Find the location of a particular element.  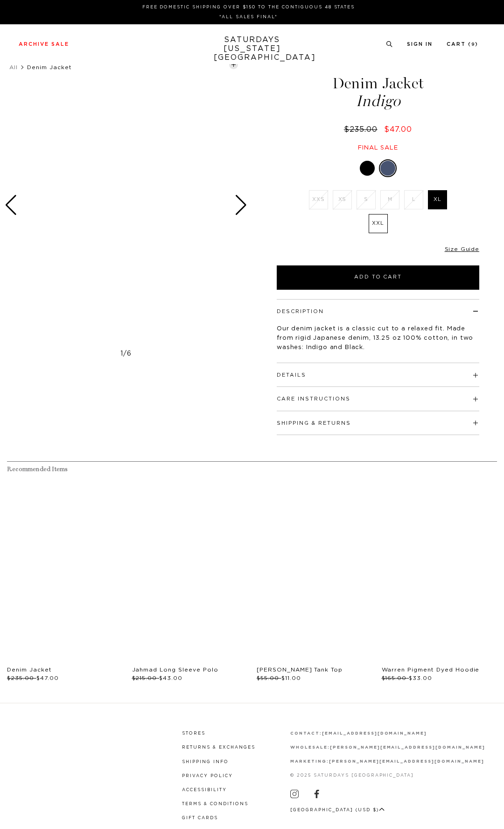

span: $165.00 is located at coordinates (394, 678).